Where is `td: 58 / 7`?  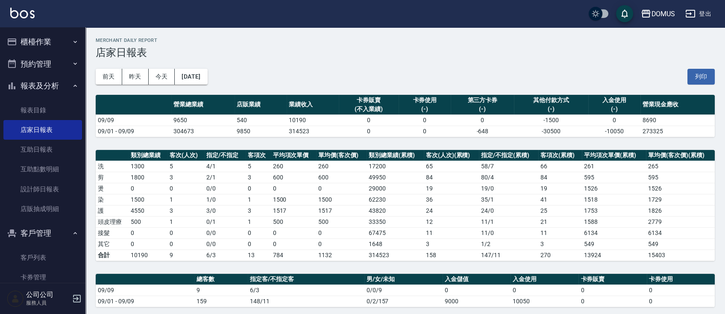
td: 58 / 7 is located at coordinates (509, 166).